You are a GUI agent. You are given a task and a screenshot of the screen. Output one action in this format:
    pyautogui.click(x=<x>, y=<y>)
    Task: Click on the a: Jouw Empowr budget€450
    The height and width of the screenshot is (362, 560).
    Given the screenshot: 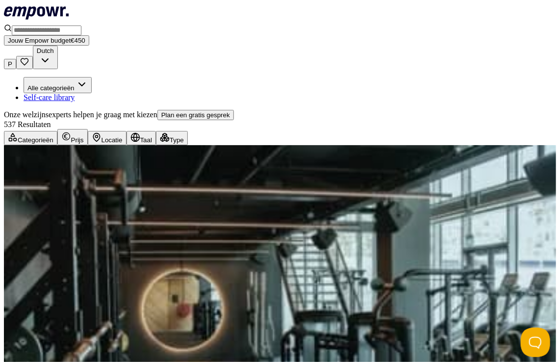 What is the action you would take?
    pyautogui.click(x=47, y=40)
    